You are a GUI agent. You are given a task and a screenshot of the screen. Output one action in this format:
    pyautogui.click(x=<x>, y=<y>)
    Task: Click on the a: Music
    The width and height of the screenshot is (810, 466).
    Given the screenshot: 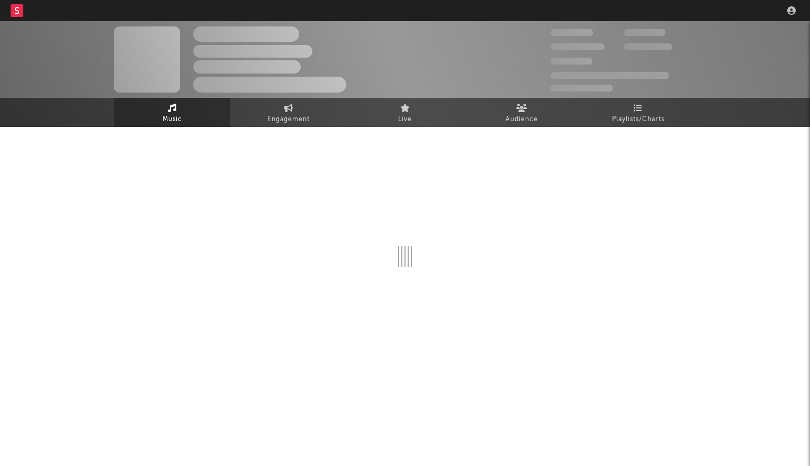 What is the action you would take?
    pyautogui.click(x=172, y=112)
    